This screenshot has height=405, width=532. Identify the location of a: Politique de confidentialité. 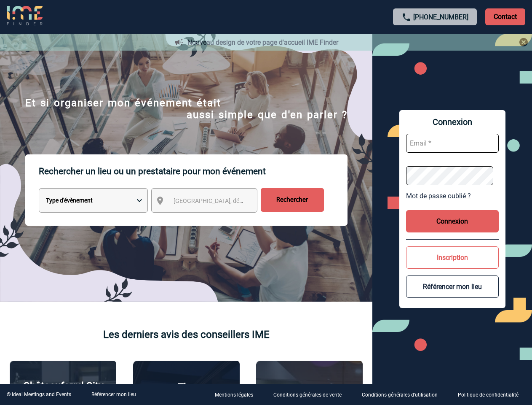
(491, 394).